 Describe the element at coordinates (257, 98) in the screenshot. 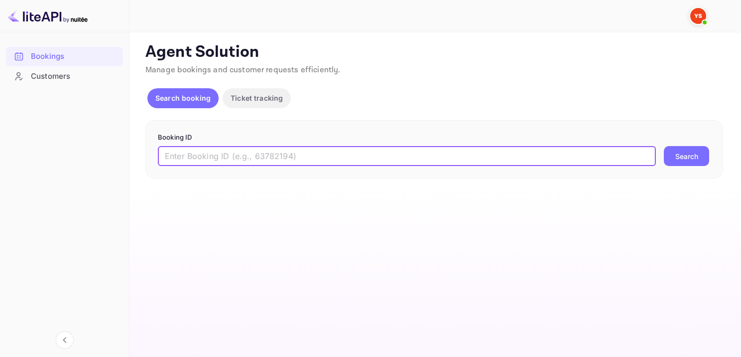

I see `p: Ticket tracking` at that location.